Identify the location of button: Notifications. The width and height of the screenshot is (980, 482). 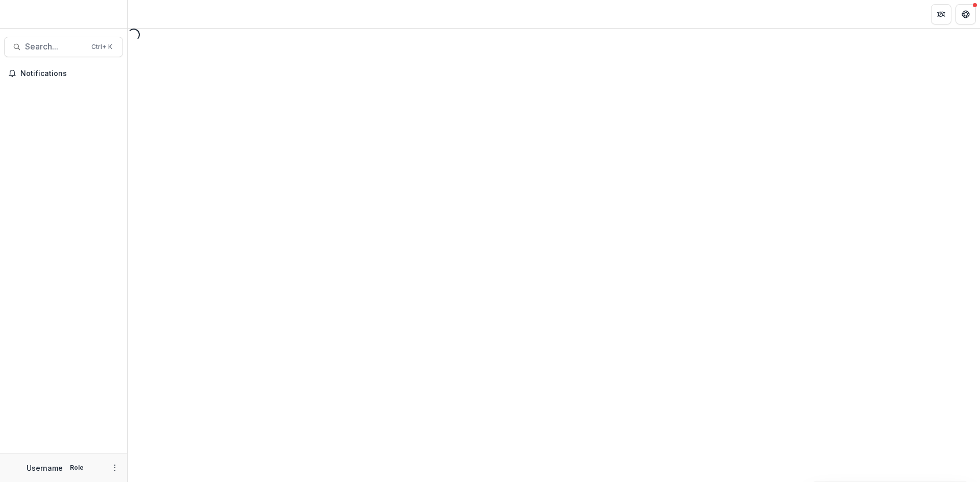
(63, 73).